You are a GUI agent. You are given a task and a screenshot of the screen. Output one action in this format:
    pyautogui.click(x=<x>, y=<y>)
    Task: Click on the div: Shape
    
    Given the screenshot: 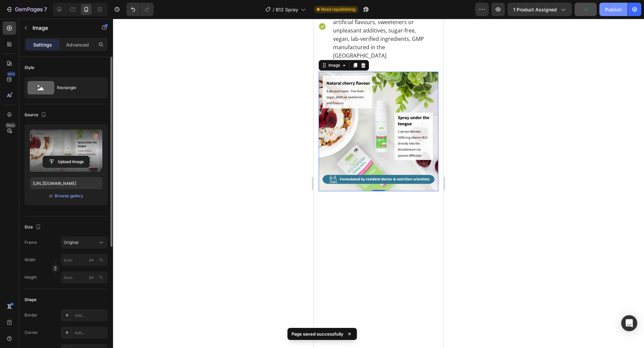 What is the action you would take?
    pyautogui.click(x=30, y=300)
    